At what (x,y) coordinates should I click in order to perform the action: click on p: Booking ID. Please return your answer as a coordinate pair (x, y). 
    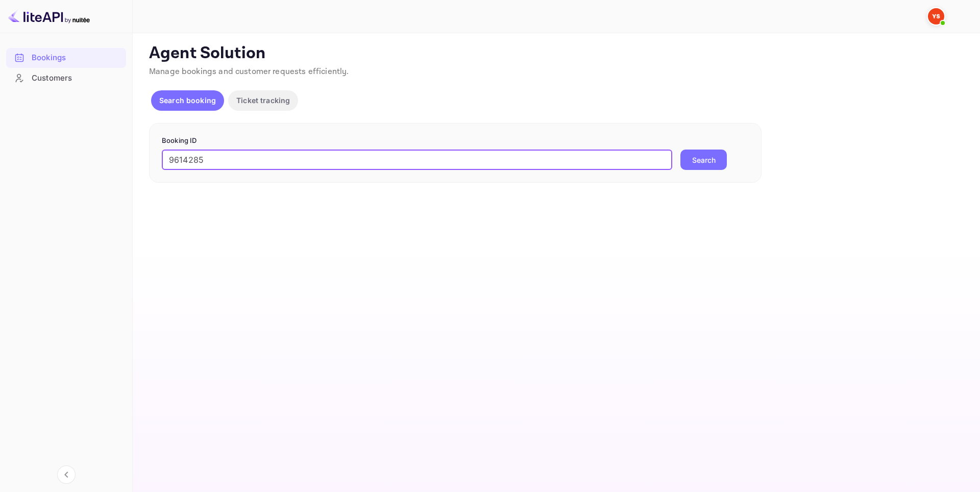
    Looking at the image, I should click on (455, 141).